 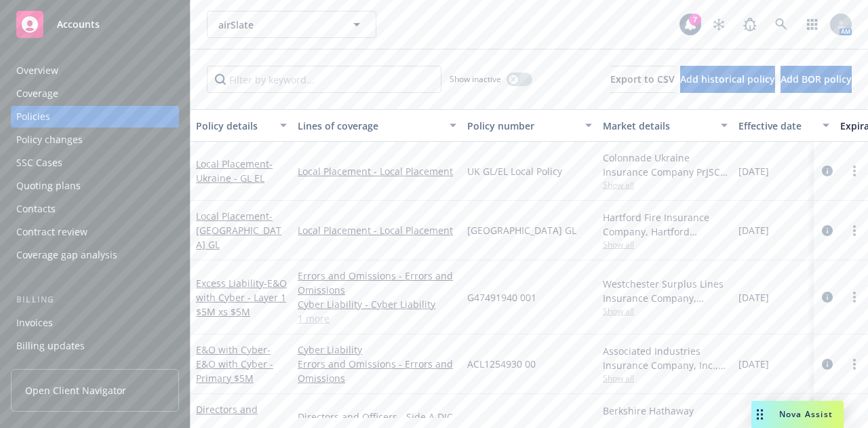 I want to click on button: Policy number, so click(x=530, y=126).